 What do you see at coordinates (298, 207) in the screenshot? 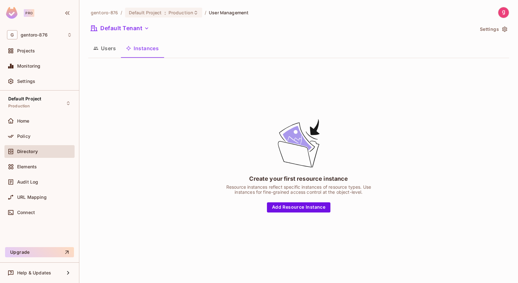
I see `button: Add Resource Instance` at bounding box center [298, 207].